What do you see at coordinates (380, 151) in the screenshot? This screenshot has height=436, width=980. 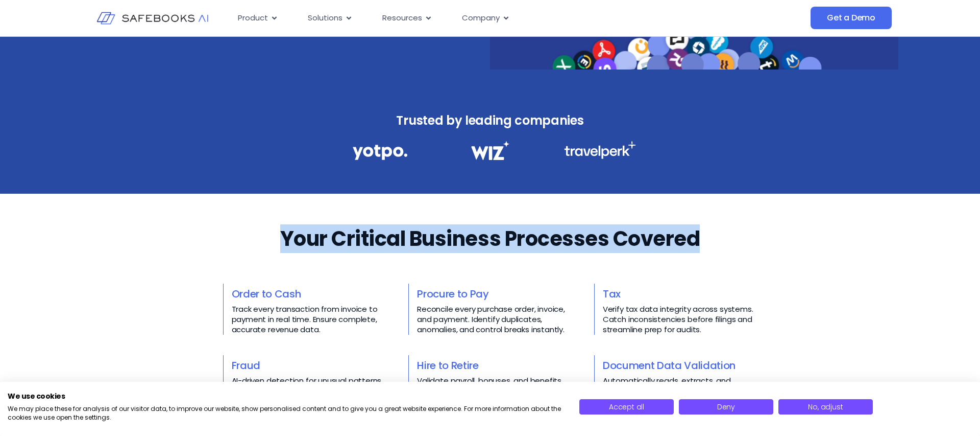 I see `img: Financial Data Governance 1` at bounding box center [380, 151].